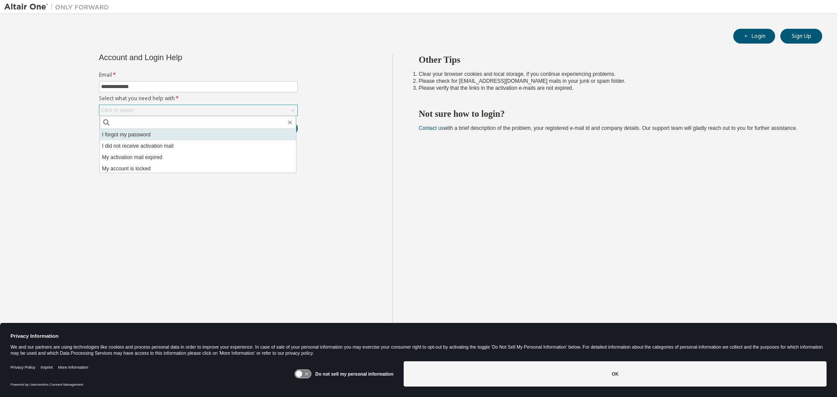 The width and height of the screenshot is (837, 397). Describe the element at coordinates (198, 99) in the screenshot. I see `label: Select what you need help with` at that location.